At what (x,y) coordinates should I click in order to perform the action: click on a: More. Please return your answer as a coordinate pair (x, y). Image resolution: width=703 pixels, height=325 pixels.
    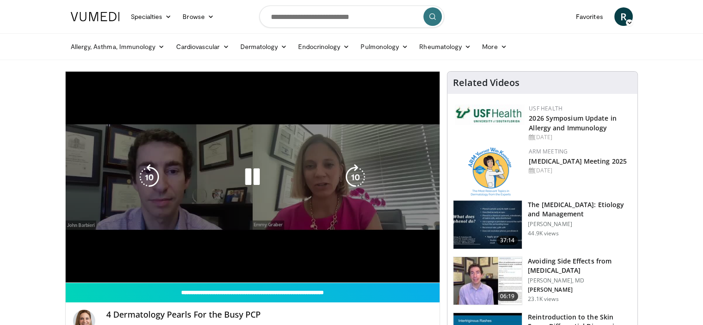
    Looking at the image, I should click on (494, 47).